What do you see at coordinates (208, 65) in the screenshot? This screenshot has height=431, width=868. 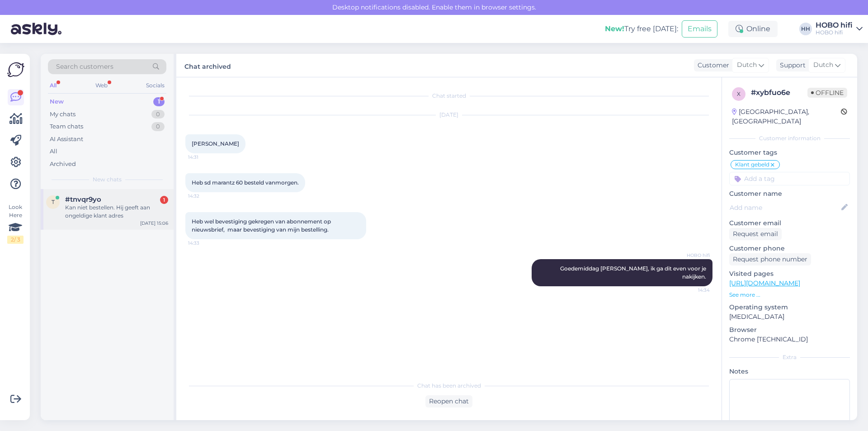 I see `label: Chat archived` at bounding box center [208, 65].